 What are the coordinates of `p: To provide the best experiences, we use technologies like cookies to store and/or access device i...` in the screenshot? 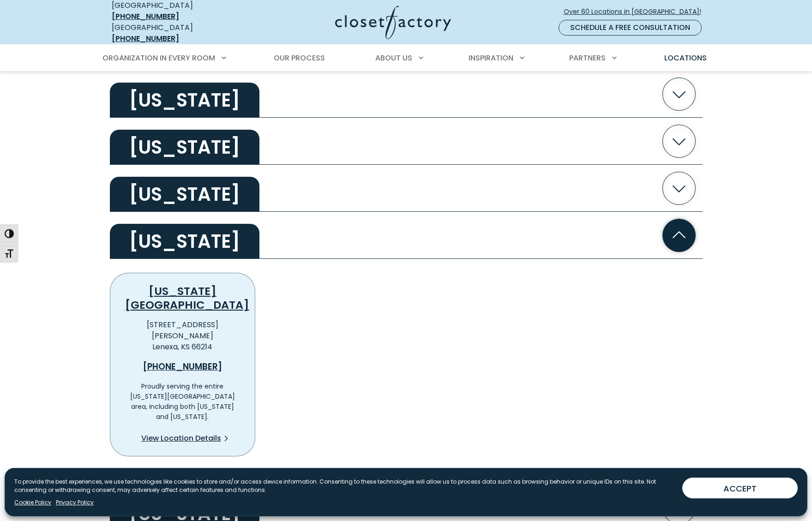 It's located at (344, 486).